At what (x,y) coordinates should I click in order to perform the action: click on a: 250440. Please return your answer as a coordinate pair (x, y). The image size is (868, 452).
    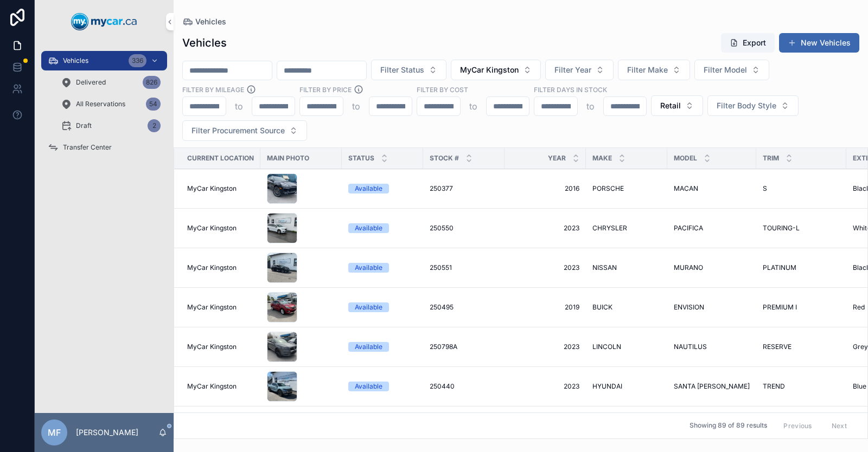
    Looking at the image, I should click on (464, 387).